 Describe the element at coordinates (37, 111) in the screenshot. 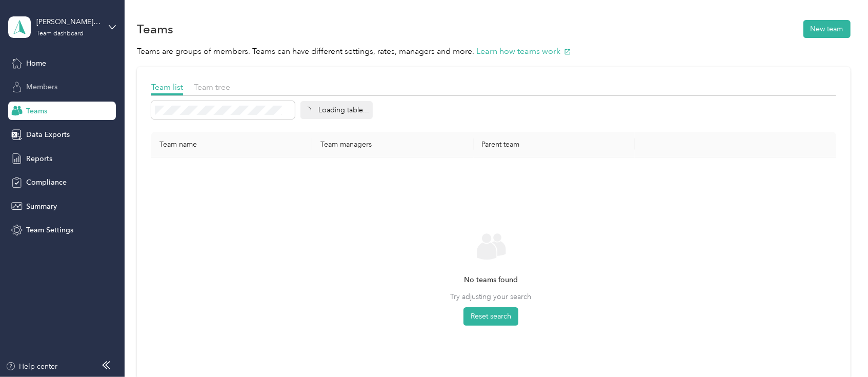

I see `span: Teams` at that location.